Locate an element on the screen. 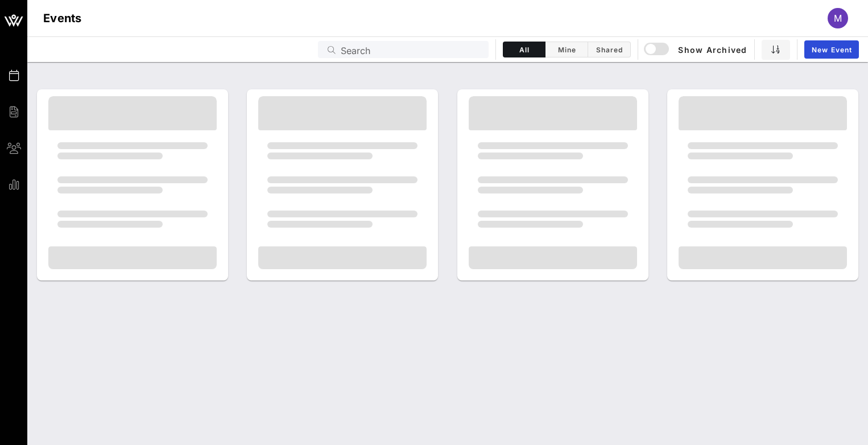 The image size is (868, 445). h1: Events is located at coordinates (63, 18).